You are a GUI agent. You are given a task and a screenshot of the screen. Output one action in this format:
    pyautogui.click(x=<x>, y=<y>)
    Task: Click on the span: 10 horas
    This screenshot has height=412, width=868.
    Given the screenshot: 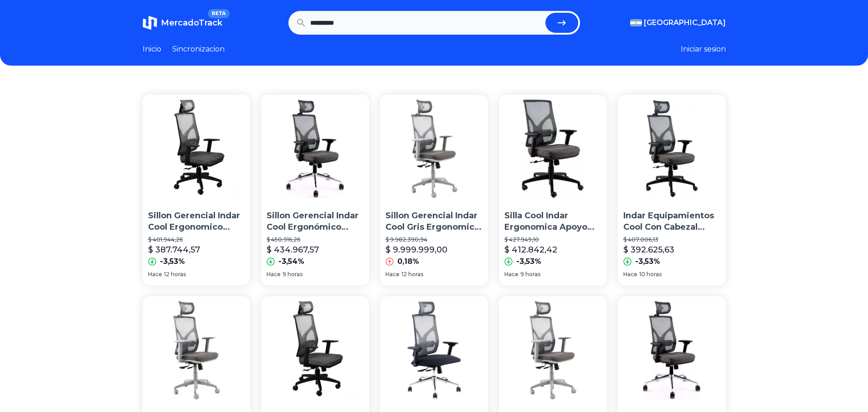 What is the action you would take?
    pyautogui.click(x=650, y=274)
    